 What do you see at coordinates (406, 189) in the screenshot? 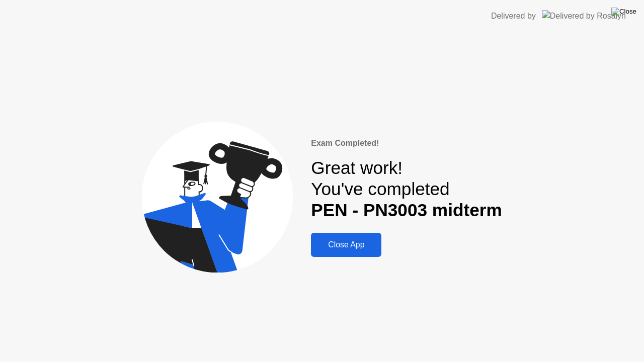
I see `div: Great work! You've completed` at bounding box center [406, 189].